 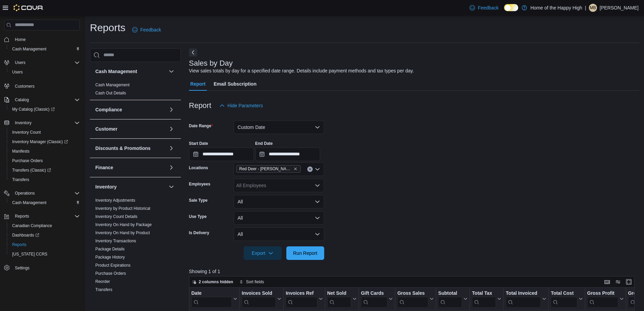 I want to click on button: Open list of options, so click(x=317, y=186).